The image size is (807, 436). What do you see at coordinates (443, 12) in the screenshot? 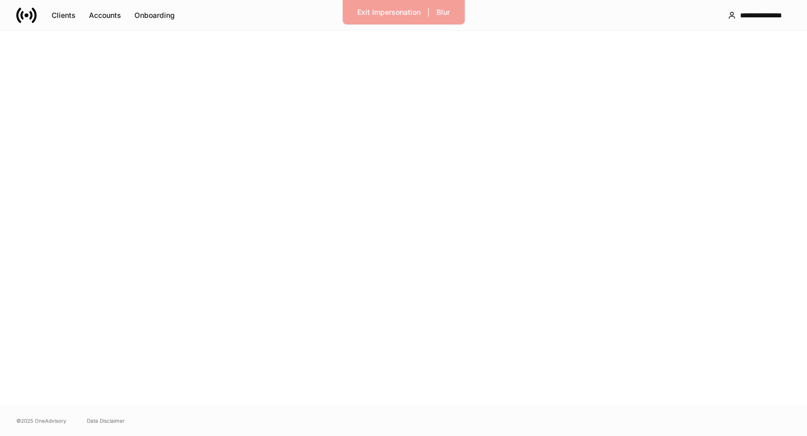
I see `div: Blur` at bounding box center [443, 12].